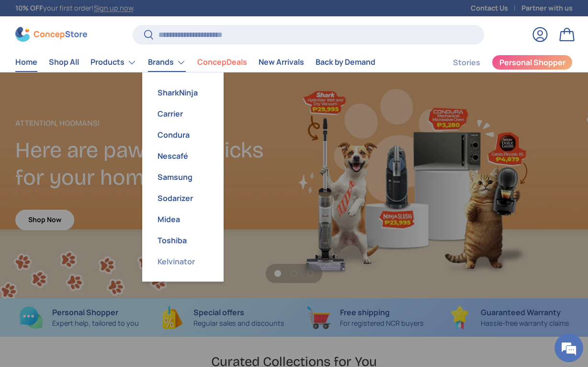 Image resolution: width=588 pixels, height=367 pixels. What do you see at coordinates (281, 62) in the screenshot?
I see `a: New Arrivals` at bounding box center [281, 62].